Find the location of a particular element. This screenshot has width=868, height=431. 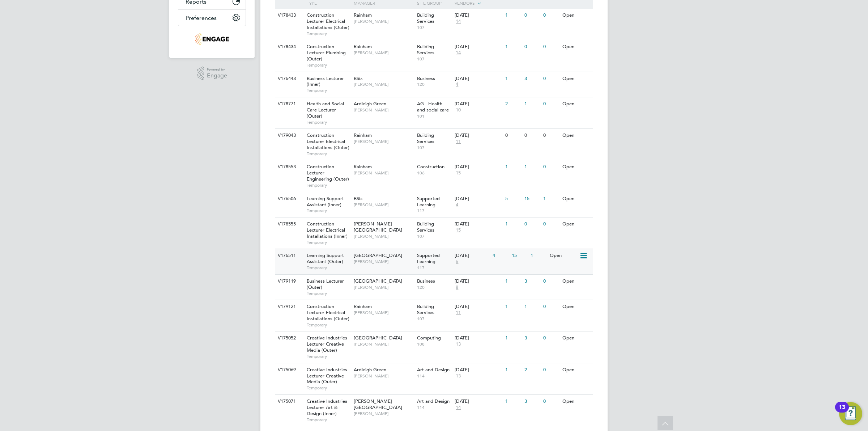

div: 2 is located at coordinates (513, 104).